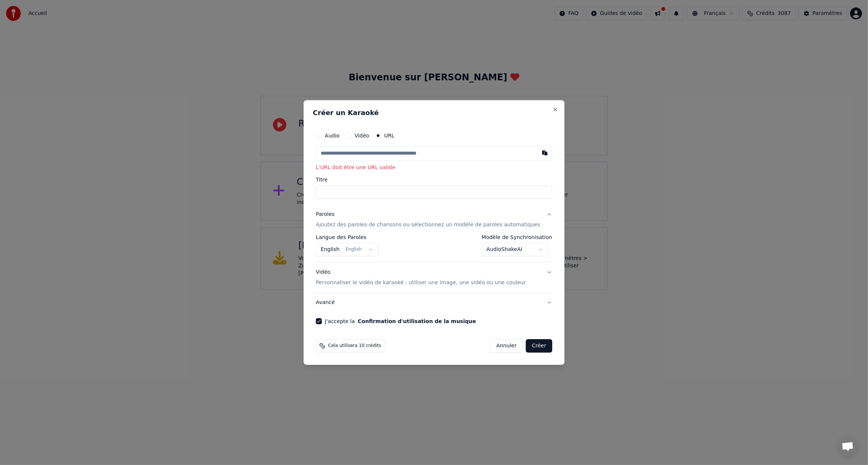 The width and height of the screenshot is (868, 465). What do you see at coordinates (434, 168) in the screenshot?
I see `p: L'URL doit être une URL valide` at bounding box center [434, 168].